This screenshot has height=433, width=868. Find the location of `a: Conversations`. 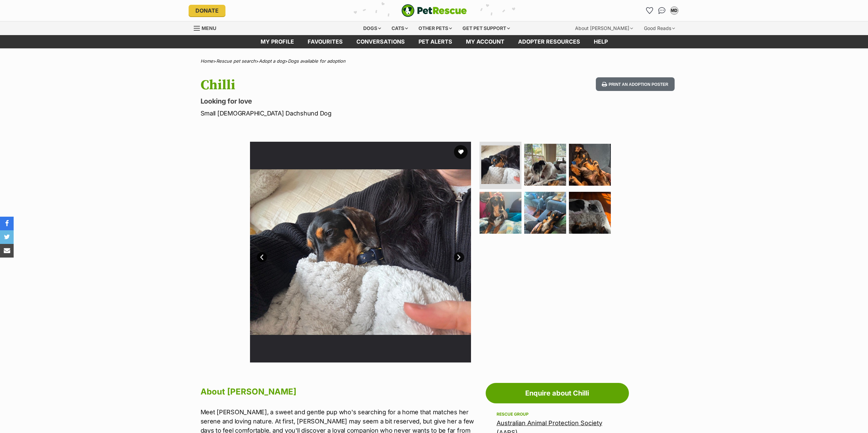

a: Conversations is located at coordinates (662, 11).